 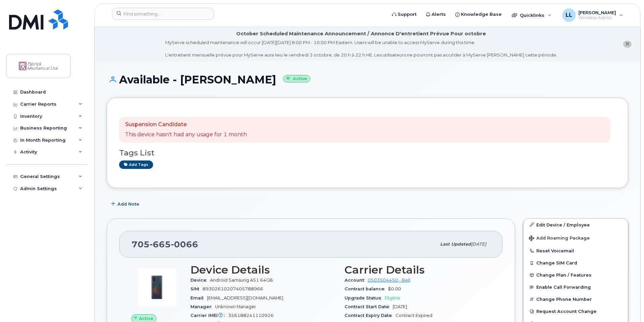 What do you see at coordinates (564, 275) in the screenshot?
I see `span: Change Plan / Features` at bounding box center [564, 275].